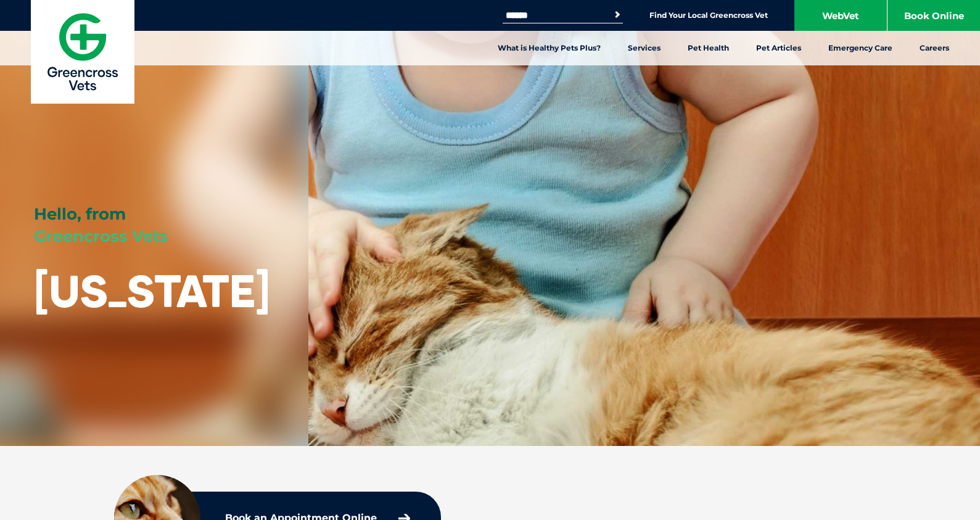  I want to click on a: Careers, so click(934, 49).